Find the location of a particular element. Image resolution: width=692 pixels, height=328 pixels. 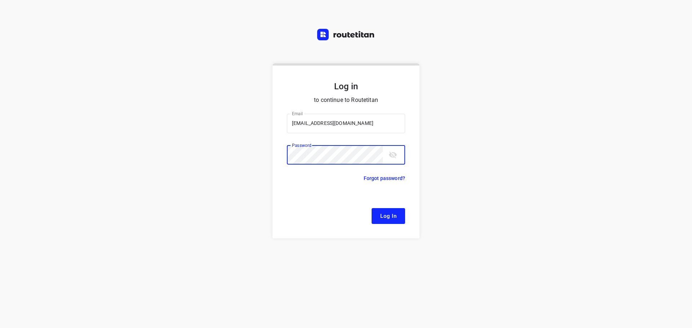

p: Forgot password? is located at coordinates (384, 178).